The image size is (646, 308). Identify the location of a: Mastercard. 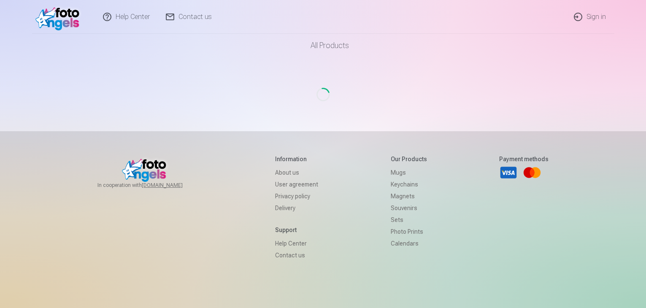
(532, 173).